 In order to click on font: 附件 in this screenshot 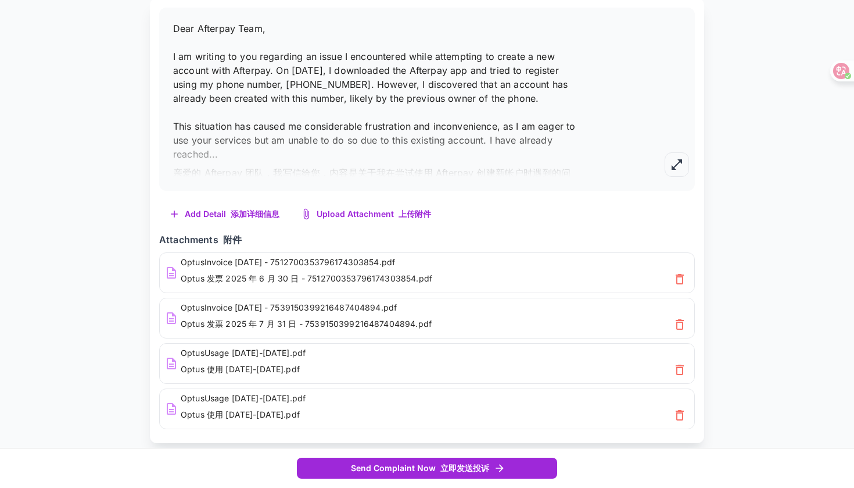, I will do `click(232, 239)`.